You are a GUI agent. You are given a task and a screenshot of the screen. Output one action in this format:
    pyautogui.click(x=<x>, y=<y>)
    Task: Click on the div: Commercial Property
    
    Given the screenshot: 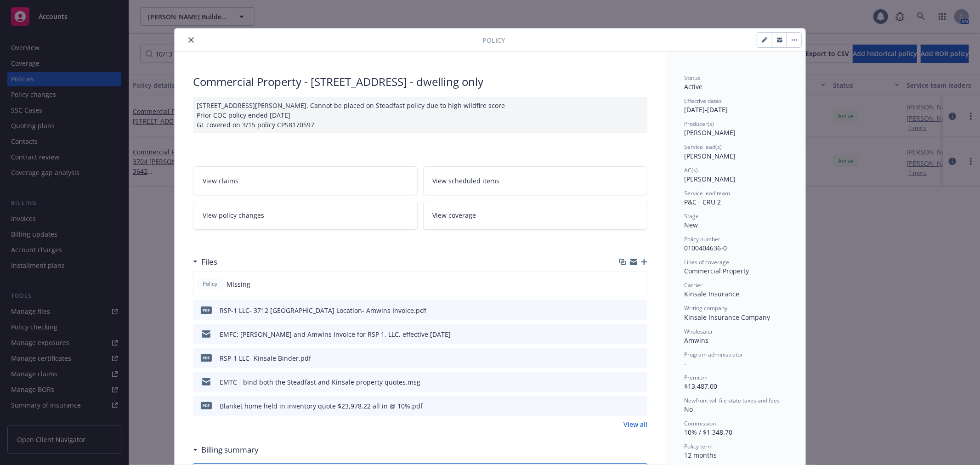 What is the action you would take?
    pyautogui.click(x=736, y=270)
    